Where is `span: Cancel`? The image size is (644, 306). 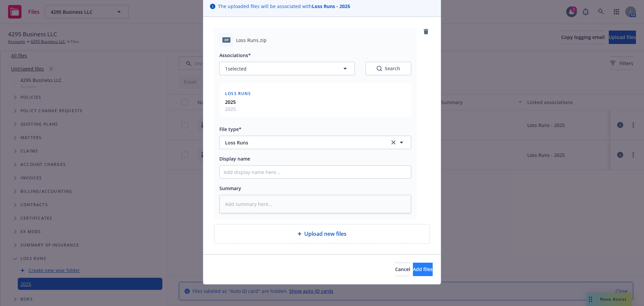
span: Cancel is located at coordinates (402, 269).